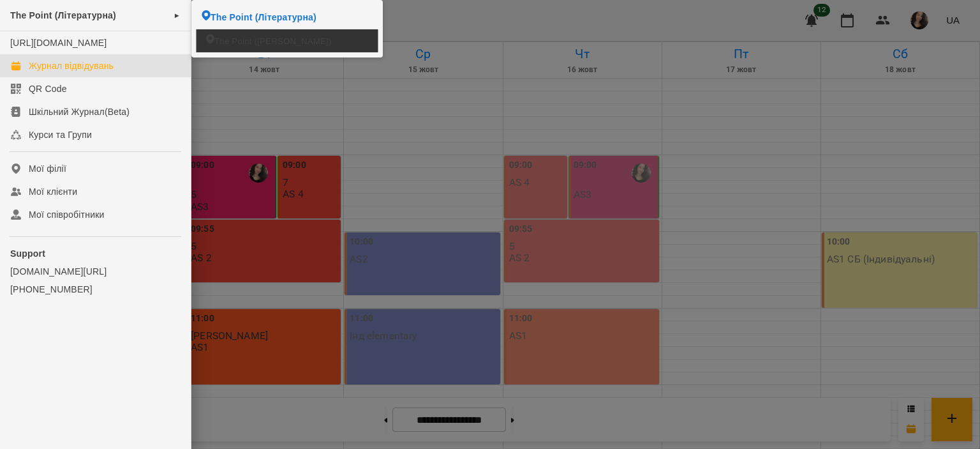 This screenshot has width=980, height=449. I want to click on div: Журнал відвідувань, so click(71, 66).